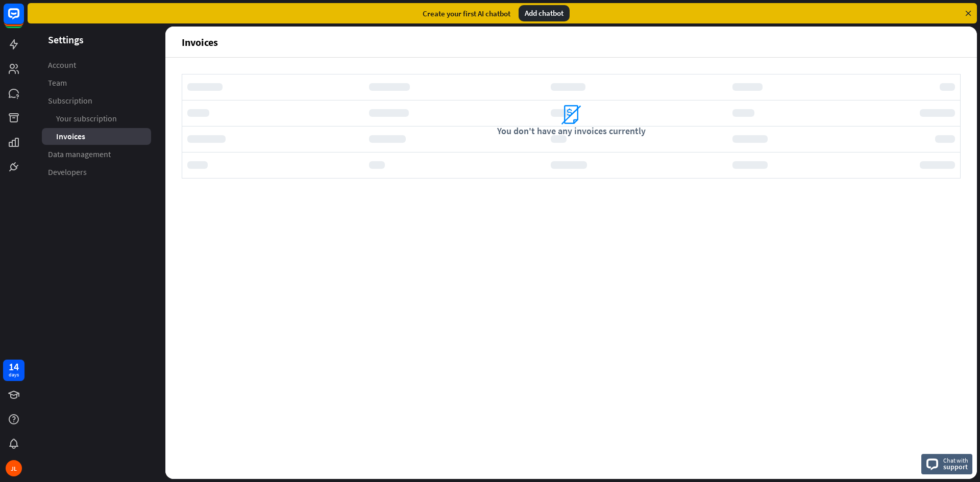 The height and width of the screenshot is (482, 980). What do you see at coordinates (57, 83) in the screenshot?
I see `span: Team` at bounding box center [57, 83].